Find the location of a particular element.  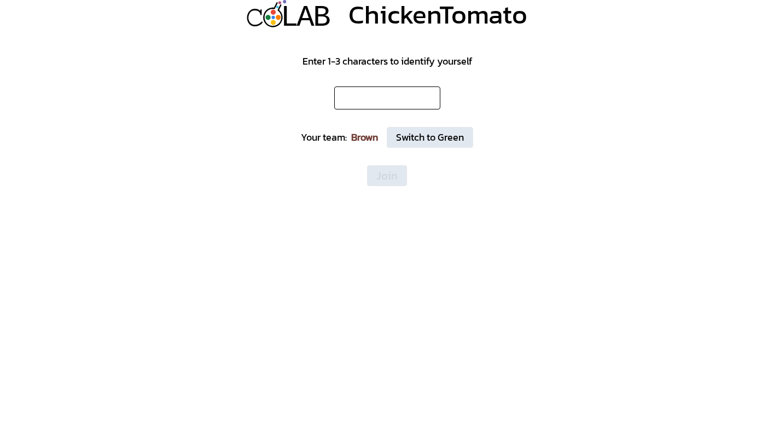

div: B is located at coordinates (321, 18).